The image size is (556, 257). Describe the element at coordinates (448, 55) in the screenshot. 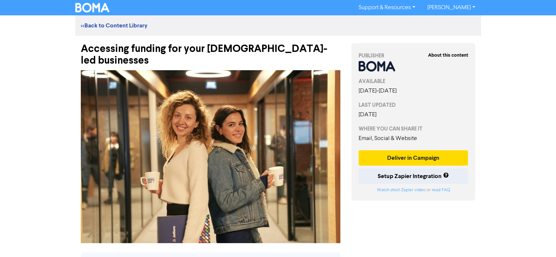

I see `strong: About this content` at that location.